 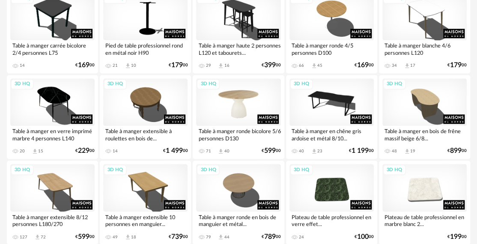 I want to click on div: Plateau de table professionnel en verre effet..., so click(x=331, y=220).